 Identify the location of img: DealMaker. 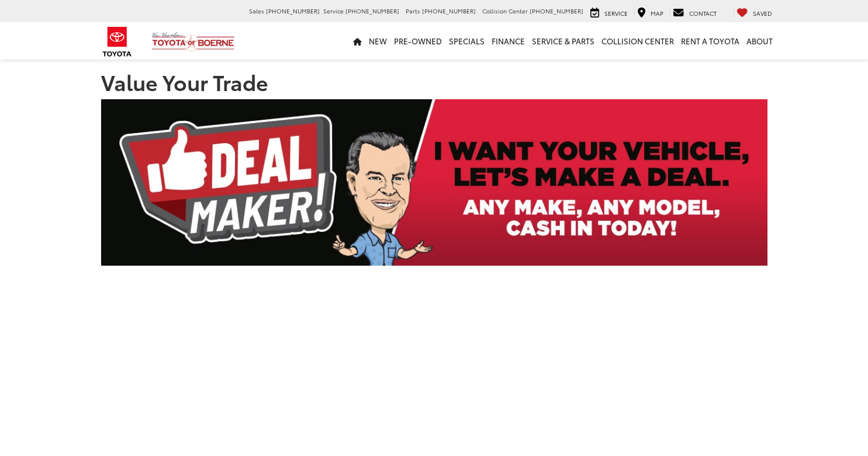
(434, 182).